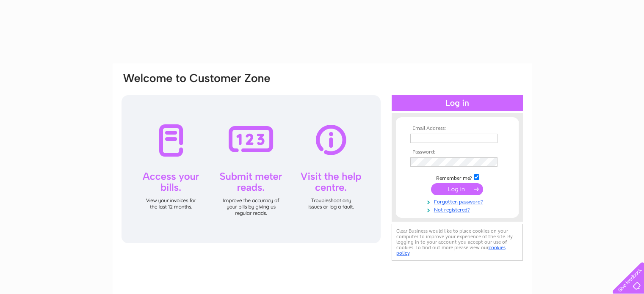  I want to click on th: Password:, so click(457, 153).